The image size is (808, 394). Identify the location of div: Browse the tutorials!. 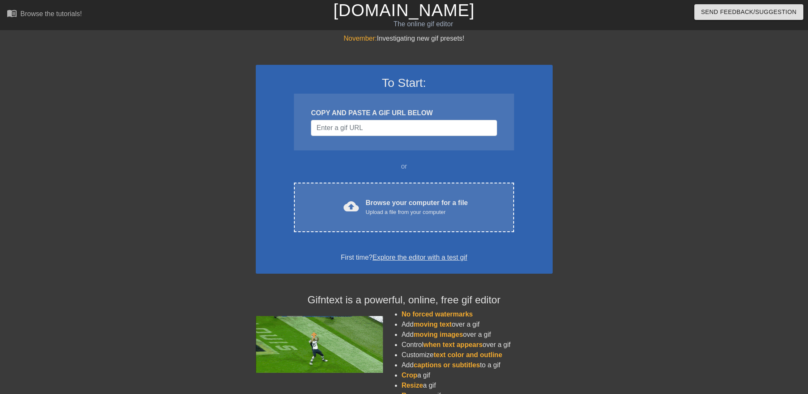
(51, 14).